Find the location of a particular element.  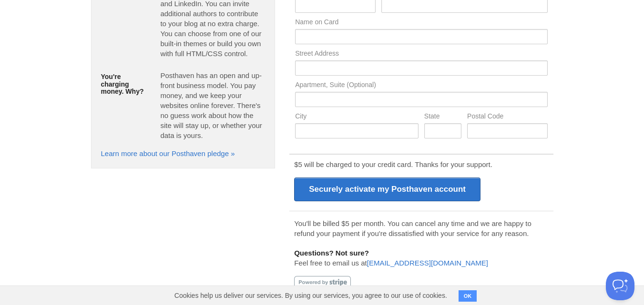

span: Cookies help us deliver our services. By using our services, you agree to our use of cookies. is located at coordinates (311, 296).